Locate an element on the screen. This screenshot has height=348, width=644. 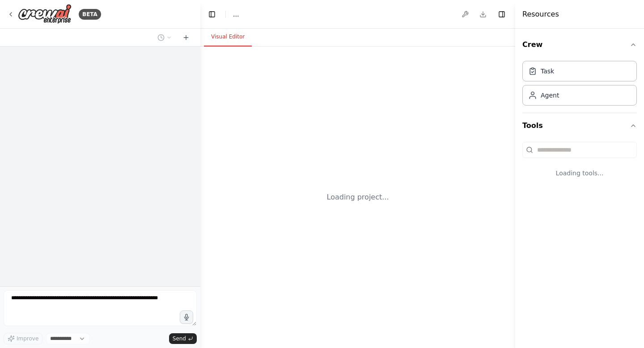
button: Switch to previous chat is located at coordinates (164, 37).